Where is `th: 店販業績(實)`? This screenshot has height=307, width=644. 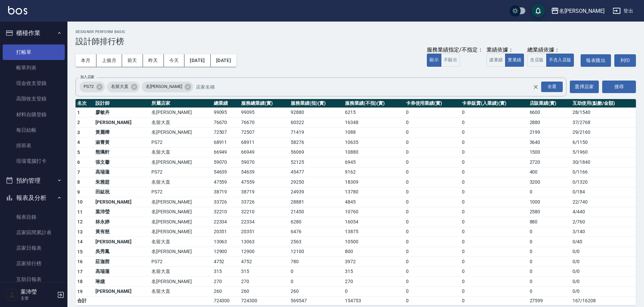 th: 店販業績(實) is located at coordinates (549, 103).